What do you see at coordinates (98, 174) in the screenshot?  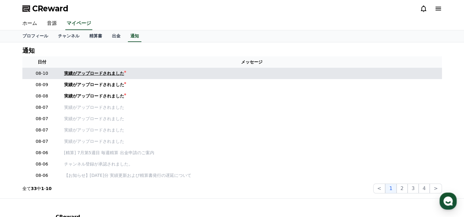 I see `a: Settings` at bounding box center [98, 174].